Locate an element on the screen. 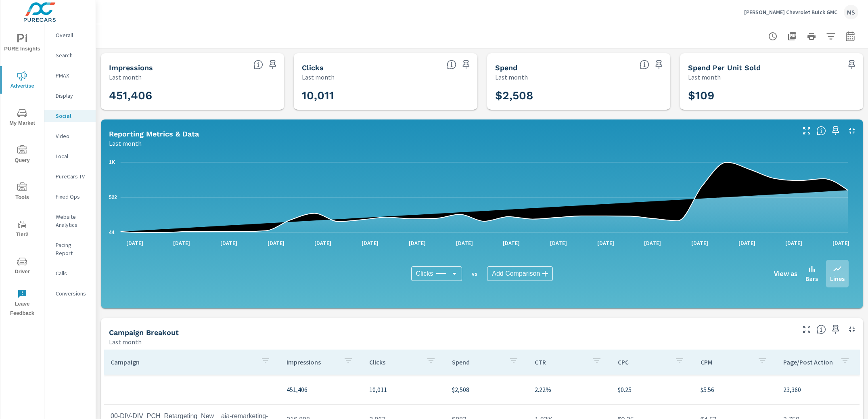 This screenshot has height=419, width=868. p: Page/Post Action is located at coordinates (808, 362).